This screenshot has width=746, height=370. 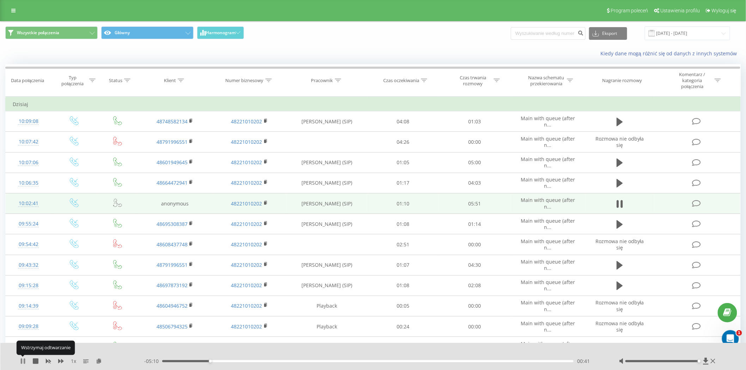 I want to click on a: 48664472941, so click(x=172, y=183).